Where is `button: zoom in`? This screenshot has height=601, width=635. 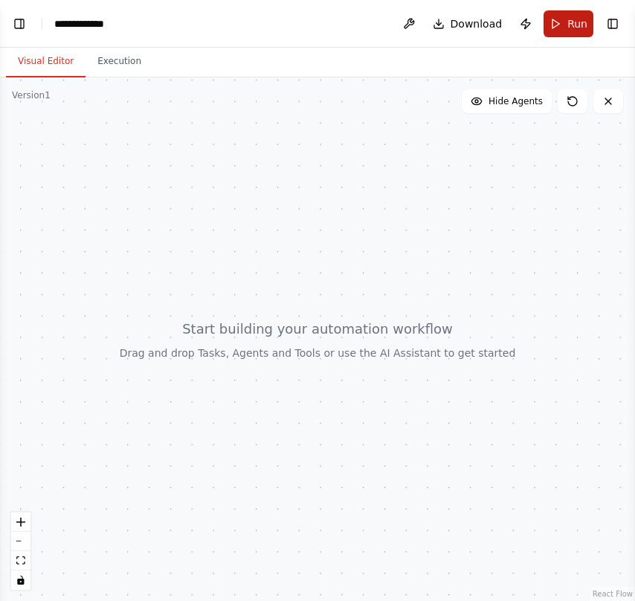 button: zoom in is located at coordinates (21, 522).